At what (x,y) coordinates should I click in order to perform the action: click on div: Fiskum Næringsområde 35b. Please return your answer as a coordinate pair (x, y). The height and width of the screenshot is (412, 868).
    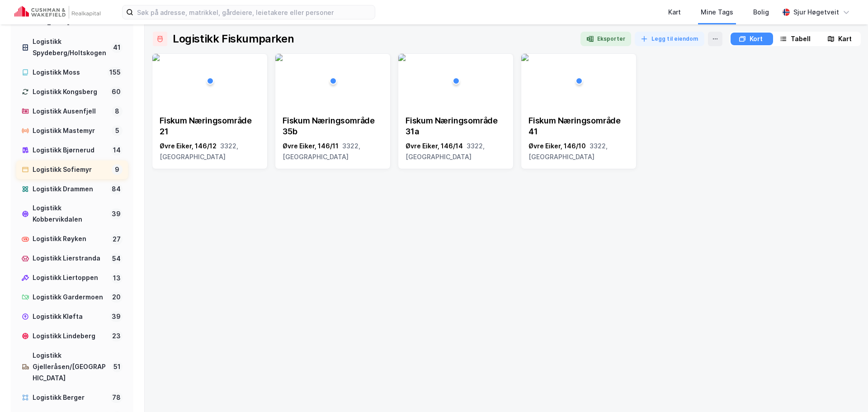
    Looking at the image, I should click on (332, 126).